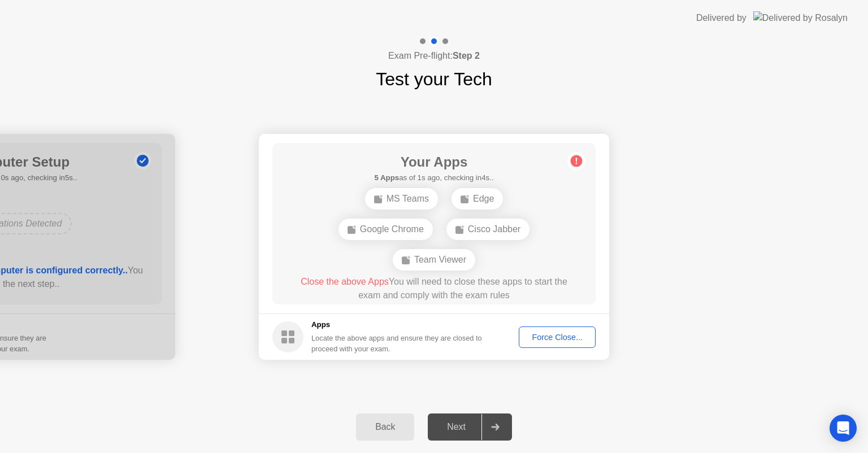 The height and width of the screenshot is (453, 868). Describe the element at coordinates (434, 178) in the screenshot. I see `h5: as of 1s ago, checking in4s..` at that location.